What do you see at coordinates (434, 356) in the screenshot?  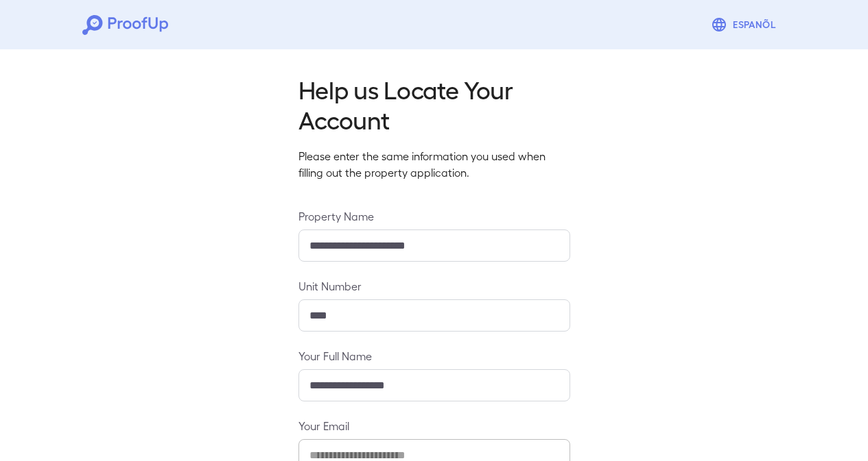 I see `label: Your Full Name` at bounding box center [434, 356].